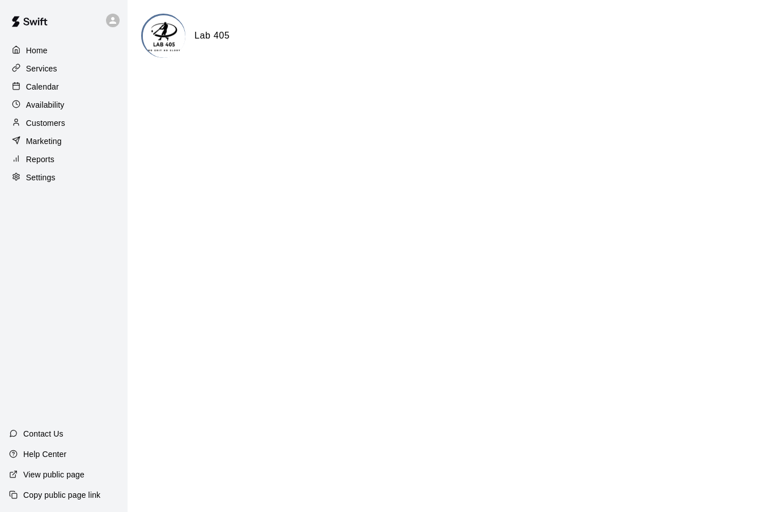 Image resolution: width=771 pixels, height=512 pixels. What do you see at coordinates (63, 69) in the screenshot?
I see `div: Services` at bounding box center [63, 69].